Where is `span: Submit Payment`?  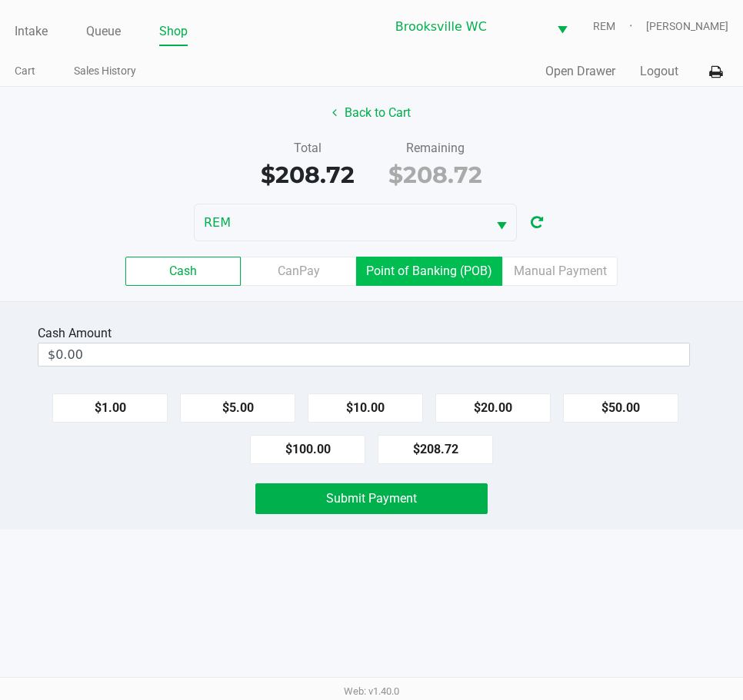
span: Submit Payment is located at coordinates (371, 498).